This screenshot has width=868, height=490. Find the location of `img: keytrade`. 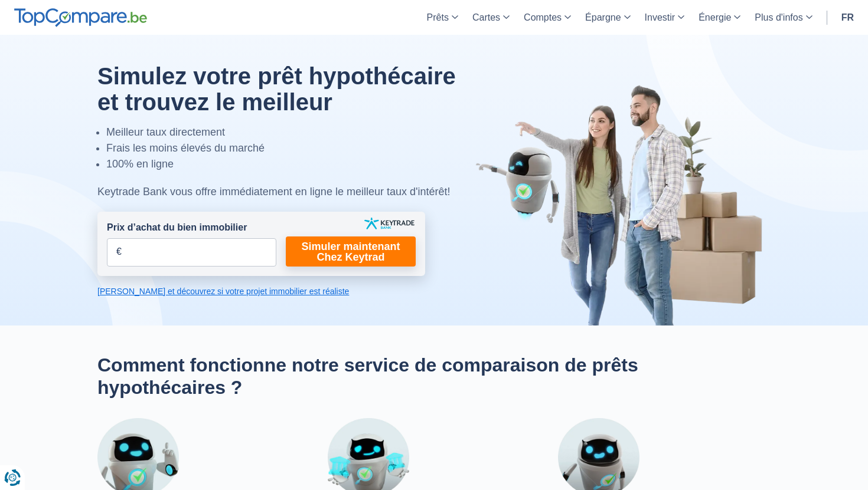

img: keytrade is located at coordinates (389, 224).